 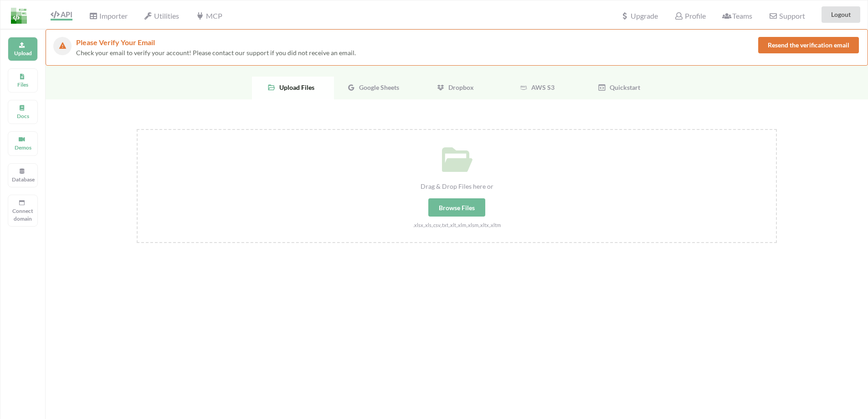 I want to click on p: Database, so click(x=23, y=179).